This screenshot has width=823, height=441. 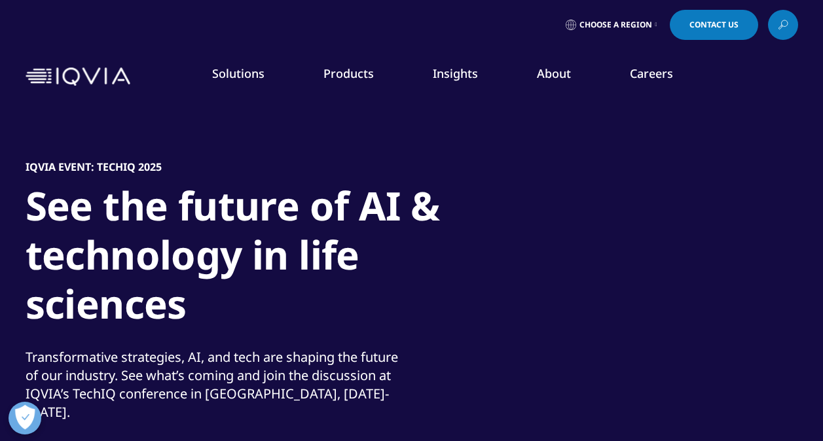 What do you see at coordinates (94, 167) in the screenshot?
I see `h5: IQVIA Event: TechIQ 2025​` at bounding box center [94, 167].